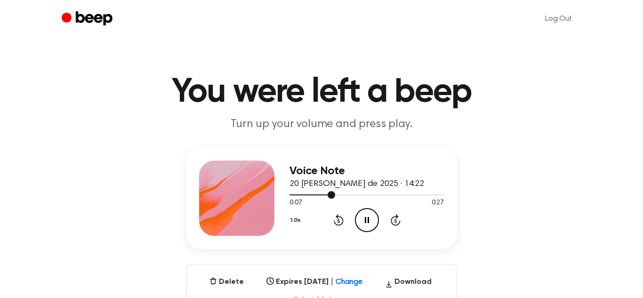 The height and width of the screenshot is (298, 643). What do you see at coordinates (438, 203) in the screenshot?
I see `span: 0:27` at bounding box center [438, 203].